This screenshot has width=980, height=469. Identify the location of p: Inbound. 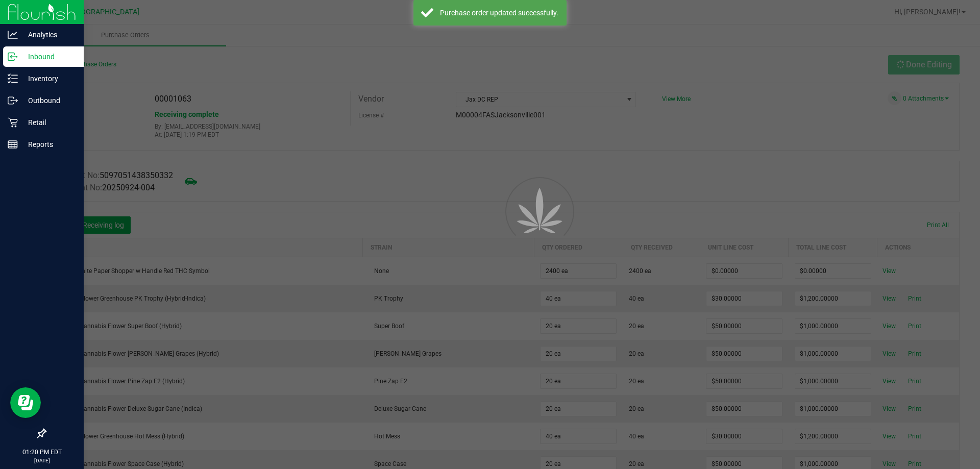
(48, 57).